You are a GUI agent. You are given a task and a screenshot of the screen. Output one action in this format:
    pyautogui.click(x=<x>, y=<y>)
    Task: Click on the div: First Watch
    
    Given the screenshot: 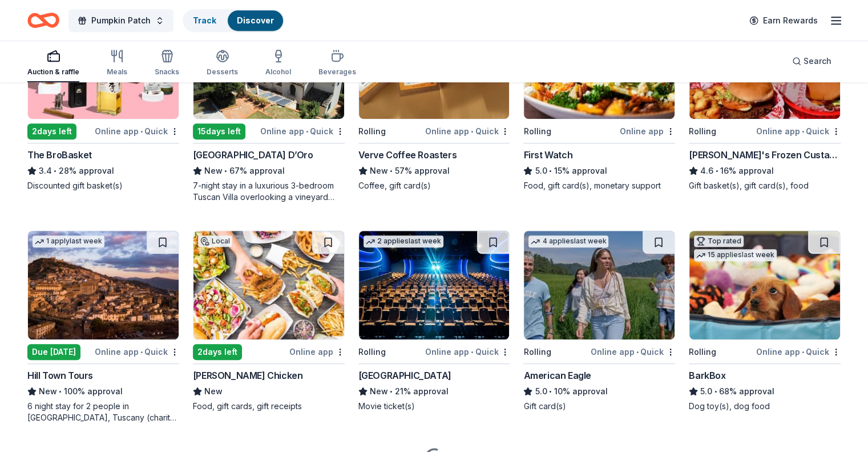 What is the action you would take?
    pyautogui.click(x=548, y=155)
    